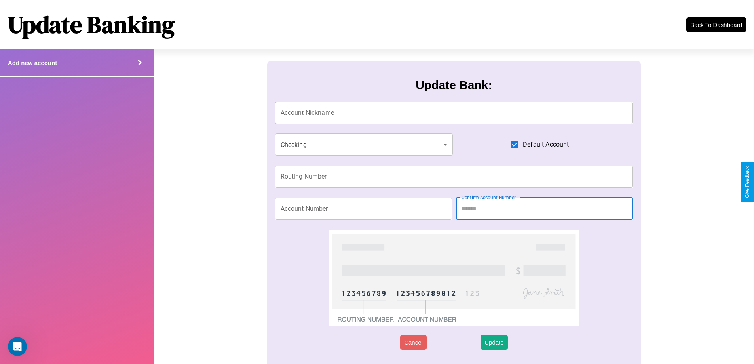 The image size is (754, 364). What do you see at coordinates (454, 277) in the screenshot?
I see `img: check` at bounding box center [454, 277].